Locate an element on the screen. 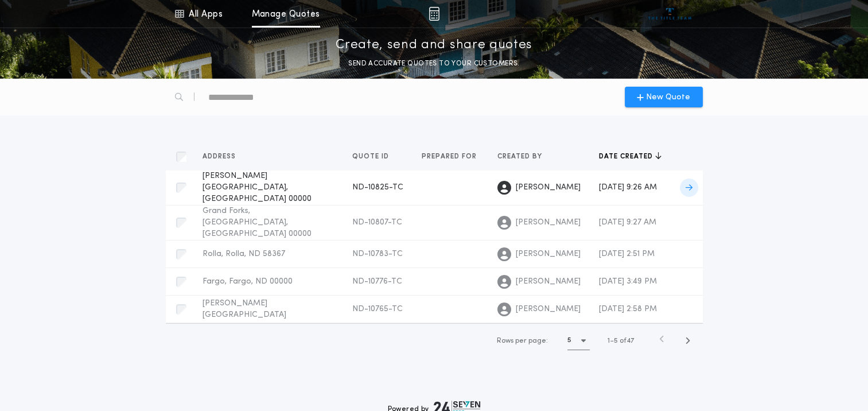  img: vs-icon is located at coordinates (669, 13).